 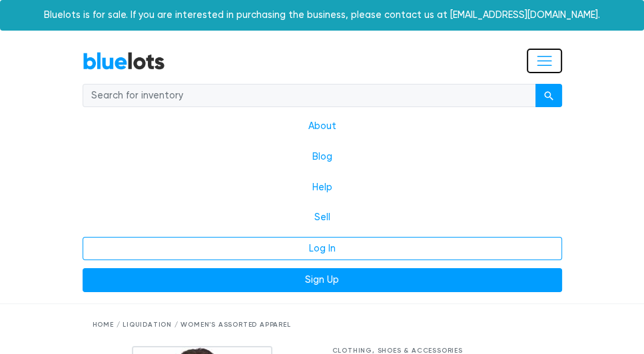 What do you see at coordinates (323, 126) in the screenshot?
I see `a: About` at bounding box center [323, 126].